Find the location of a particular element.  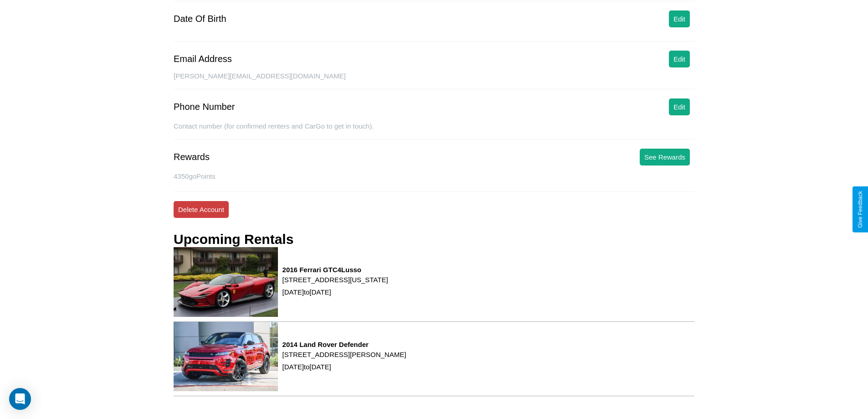

h3: Upcoming Rentals is located at coordinates (233, 239).